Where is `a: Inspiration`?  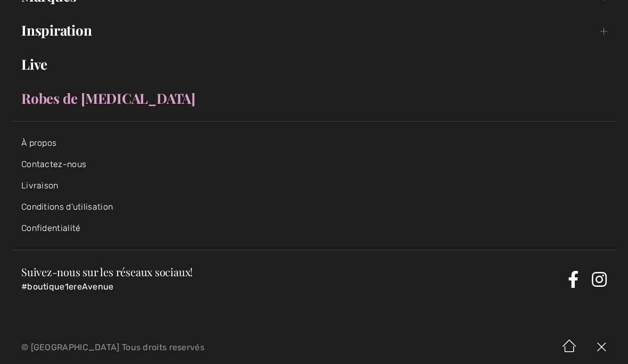 a: Inspiration is located at coordinates (314, 30).